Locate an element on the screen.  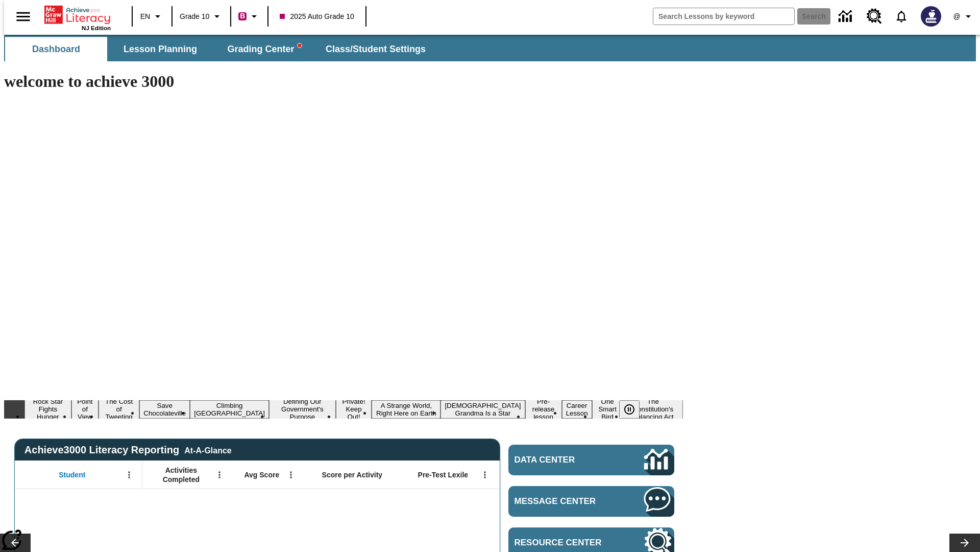
a: Notifications is located at coordinates (902, 16).